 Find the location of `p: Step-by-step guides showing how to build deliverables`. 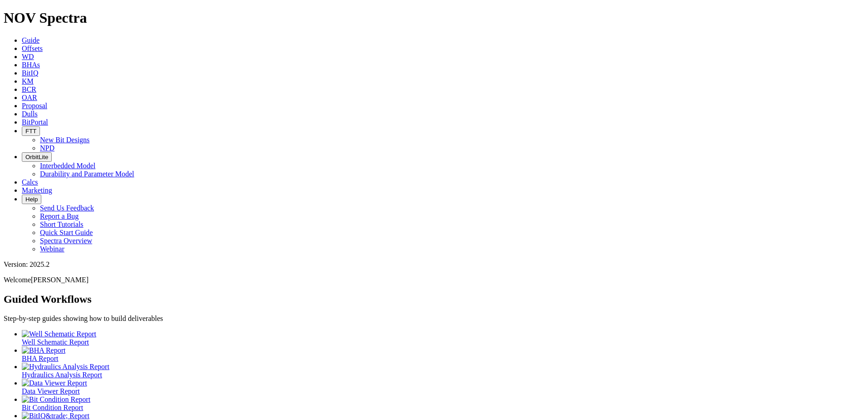

p: Step-by-step guides showing how to build deliverables is located at coordinates (434, 318).